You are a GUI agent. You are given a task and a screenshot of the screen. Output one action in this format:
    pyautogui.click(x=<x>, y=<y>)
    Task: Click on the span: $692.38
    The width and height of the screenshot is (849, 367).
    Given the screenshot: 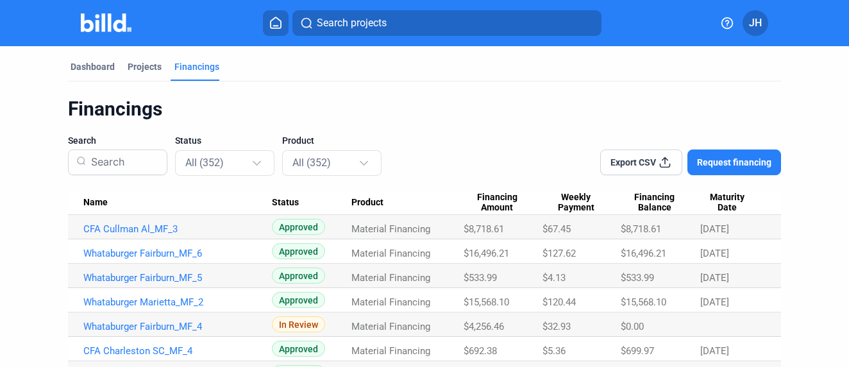 What is the action you would take?
    pyautogui.click(x=480, y=351)
    